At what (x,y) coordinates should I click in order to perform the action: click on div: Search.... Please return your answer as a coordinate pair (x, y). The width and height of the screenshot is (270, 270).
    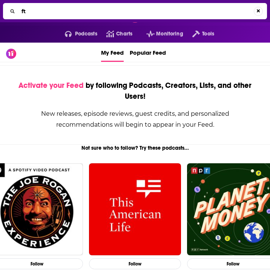
    Looking at the image, I should click on (135, 11).